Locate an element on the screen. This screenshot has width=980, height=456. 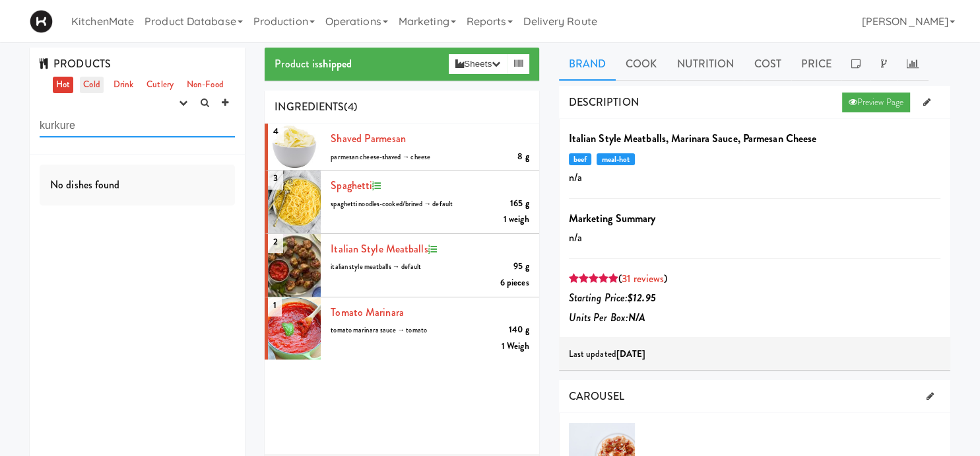
span: meal-hot is located at coordinates (615, 160).